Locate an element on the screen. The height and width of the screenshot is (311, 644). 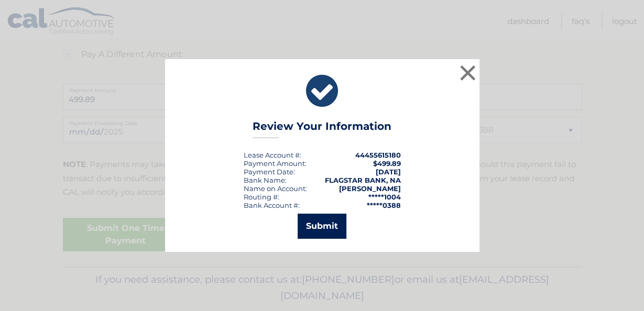
div: Bank Account #: is located at coordinates (272, 205).